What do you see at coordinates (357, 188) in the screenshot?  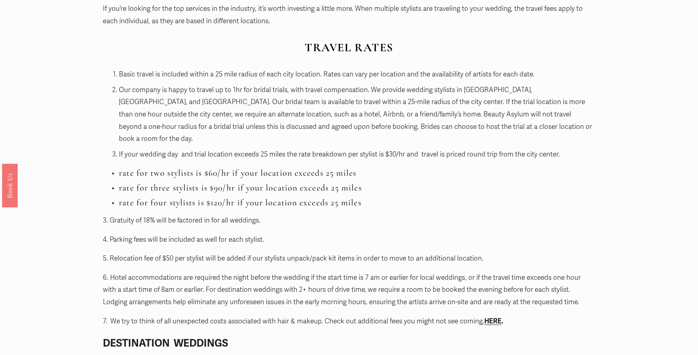 I see `h3: rate for three stylists is $90/hr if your location exceeds 25 miles` at bounding box center [357, 188].